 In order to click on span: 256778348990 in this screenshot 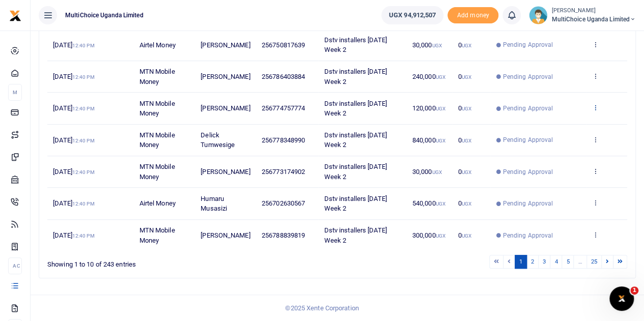, I will do `click(283, 140)`.